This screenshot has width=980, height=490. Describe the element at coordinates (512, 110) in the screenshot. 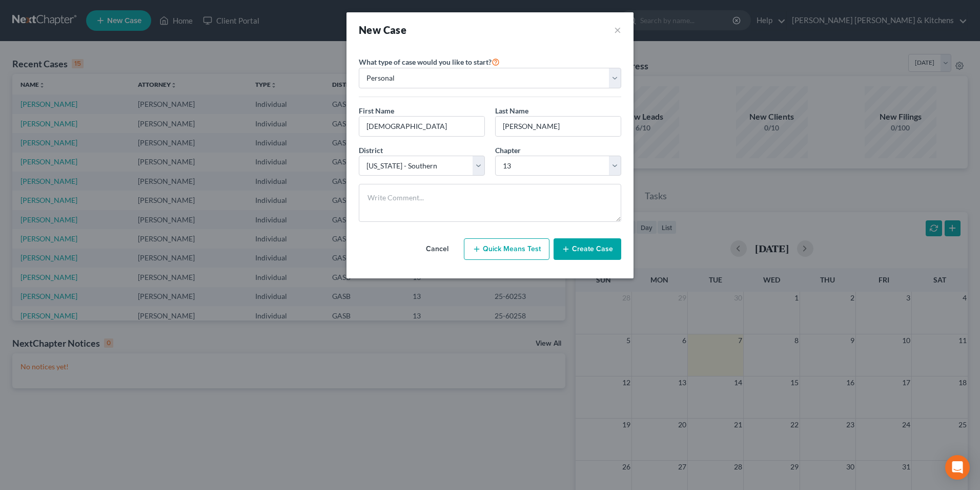

I see `span: Last Name` at that location.